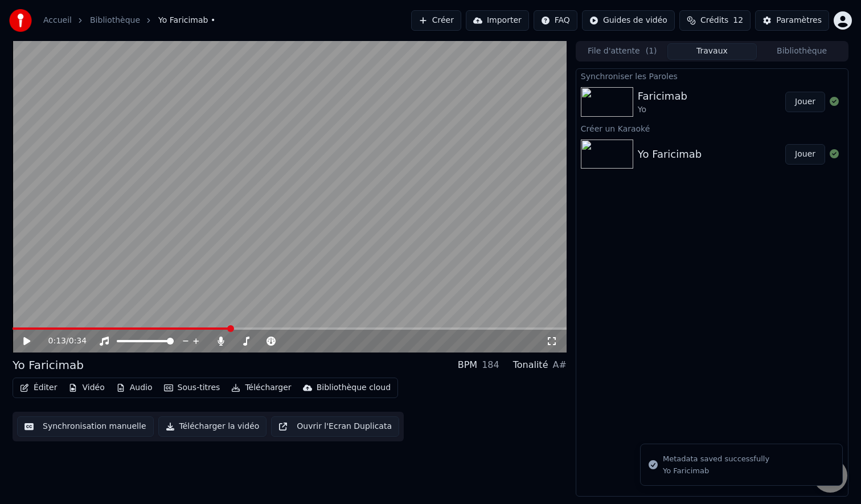 This screenshot has width=861, height=504. Describe the element at coordinates (86, 388) in the screenshot. I see `button: Vidéo` at that location.